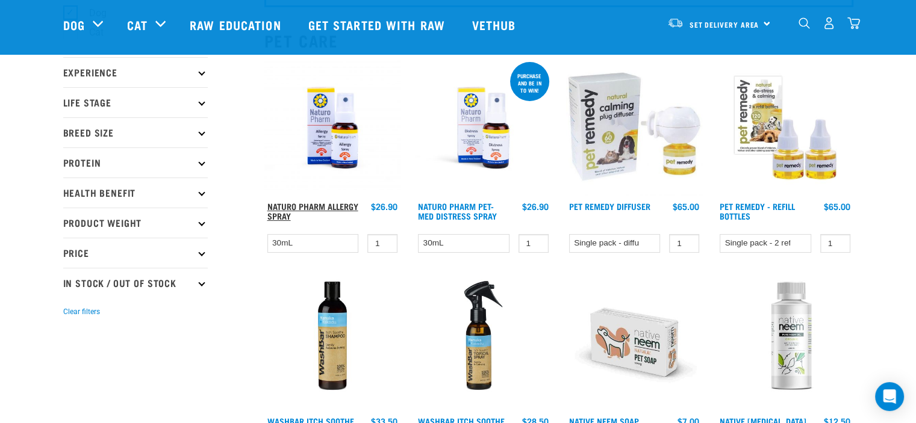 The image size is (916, 423). Describe the element at coordinates (889, 397) in the screenshot. I see `div: Open Intercom Messenger` at that location.